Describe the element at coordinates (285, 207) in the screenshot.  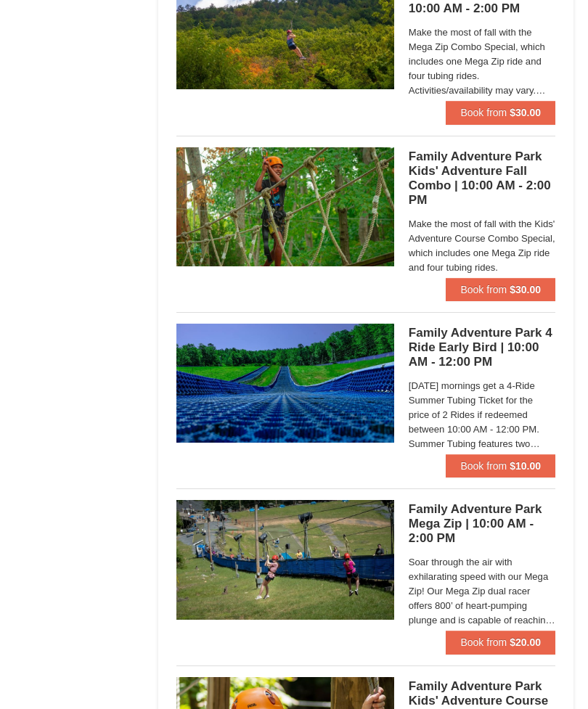
I see `img: 6619925-37-774baaa7.jpg` at that location.